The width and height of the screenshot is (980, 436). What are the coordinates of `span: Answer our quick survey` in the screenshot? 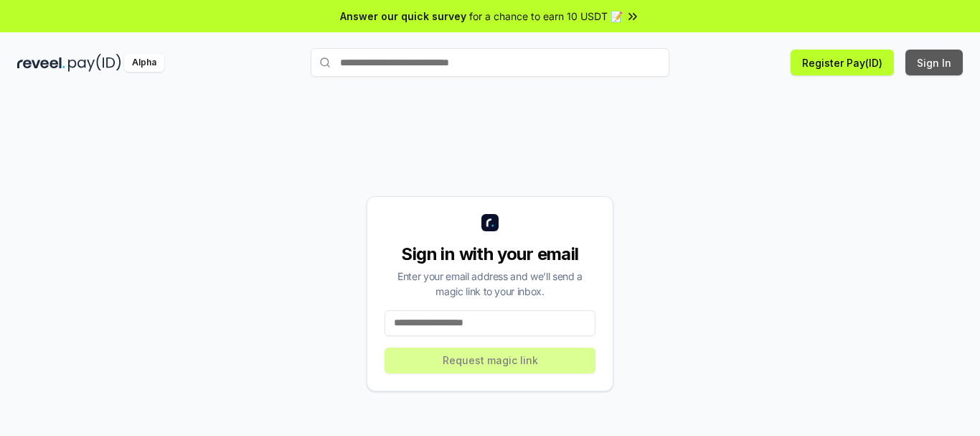 It's located at (403, 16).